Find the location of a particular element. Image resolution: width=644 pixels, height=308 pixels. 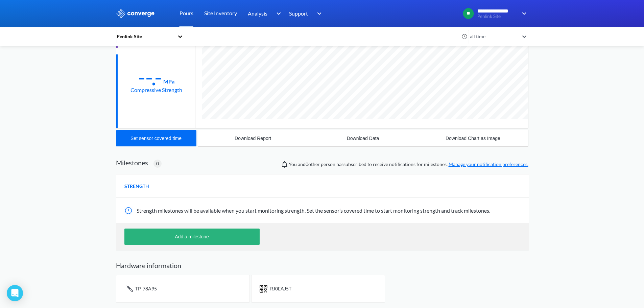

img: logo_ewhite.svg is located at coordinates (136, 14).